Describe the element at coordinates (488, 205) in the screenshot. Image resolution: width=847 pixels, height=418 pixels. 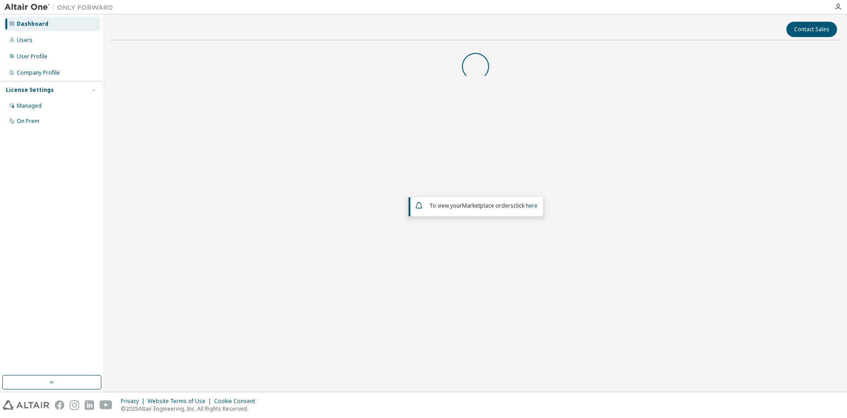
I see `em: Marketplace orders` at that location.